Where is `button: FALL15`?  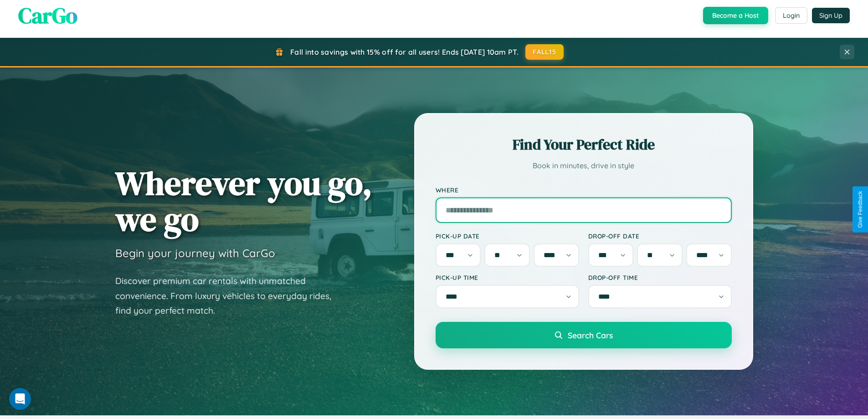
button: FALL15 is located at coordinates (544, 52).